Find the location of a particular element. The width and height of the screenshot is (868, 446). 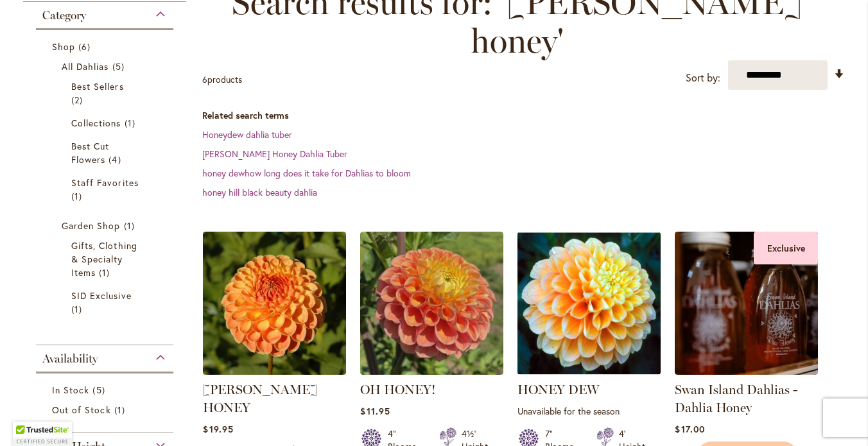

span: Staff Favorites is located at coordinates (104, 182).